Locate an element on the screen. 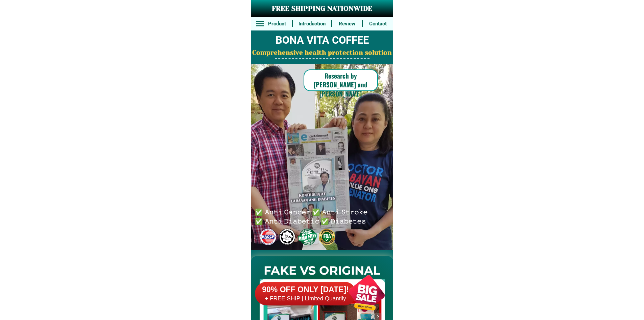 The height and width of the screenshot is (320, 644). h6: + FREE SHIP | Limited Quantily is located at coordinates (306, 298).